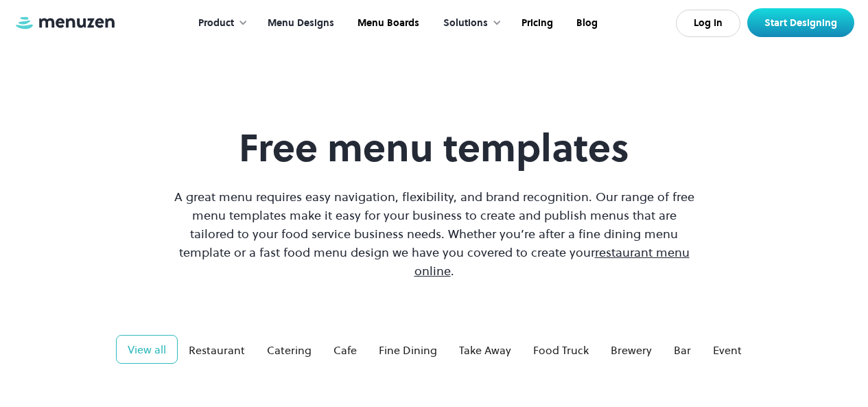 This screenshot has height=407, width=868. What do you see at coordinates (536, 24) in the screenshot?
I see `a: Pricing` at bounding box center [536, 24].